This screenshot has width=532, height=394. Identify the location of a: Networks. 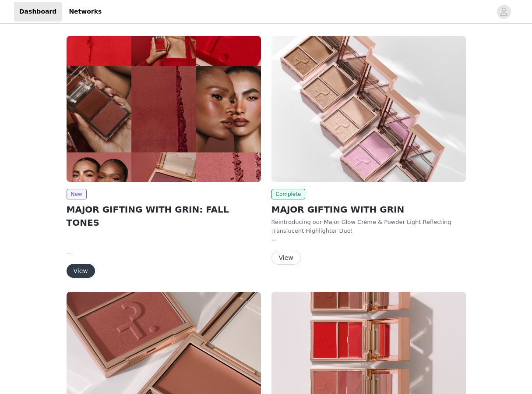
(85, 11).